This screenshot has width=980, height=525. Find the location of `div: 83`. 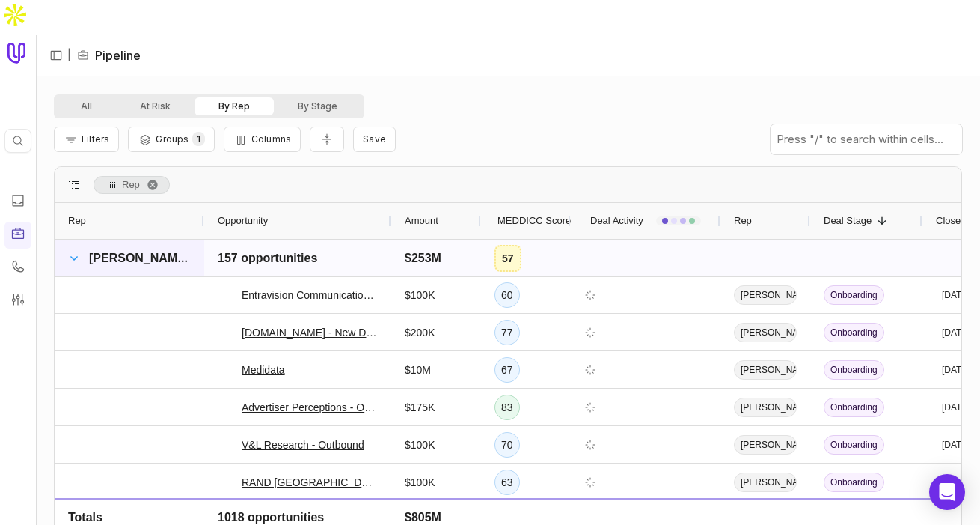

div: 83 is located at coordinates (507, 407).